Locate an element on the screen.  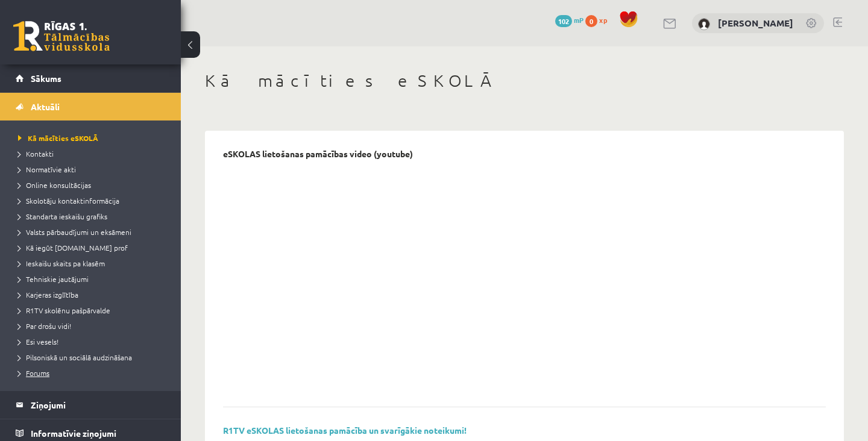
p: eSKOLAS lietošanas pamācības video (youtube) is located at coordinates (318, 154).